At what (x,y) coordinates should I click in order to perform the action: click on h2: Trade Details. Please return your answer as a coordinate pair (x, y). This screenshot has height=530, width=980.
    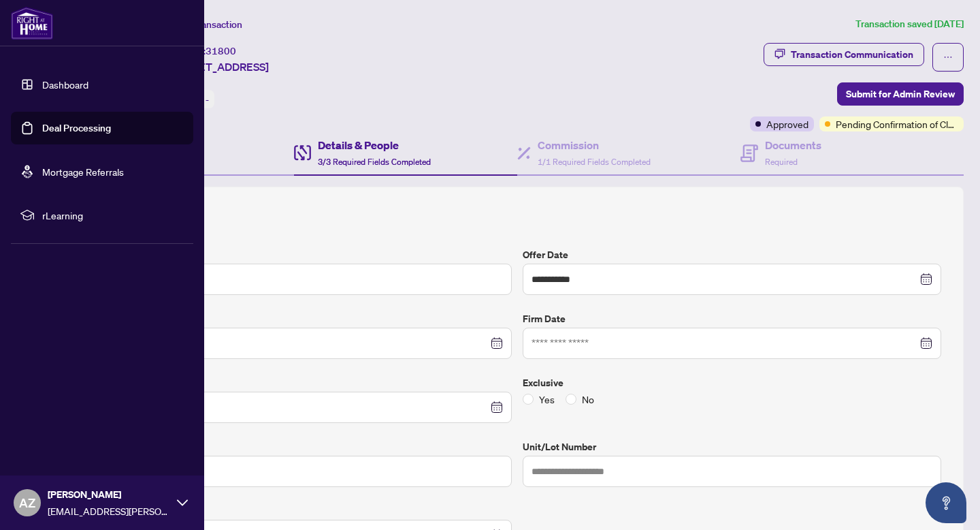
    Looking at the image, I should click on (517, 220).